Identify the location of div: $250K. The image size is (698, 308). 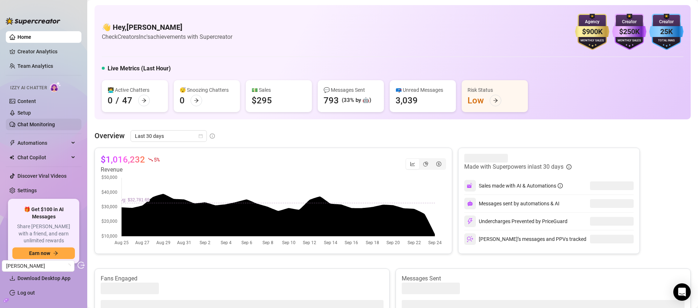
(629, 32).